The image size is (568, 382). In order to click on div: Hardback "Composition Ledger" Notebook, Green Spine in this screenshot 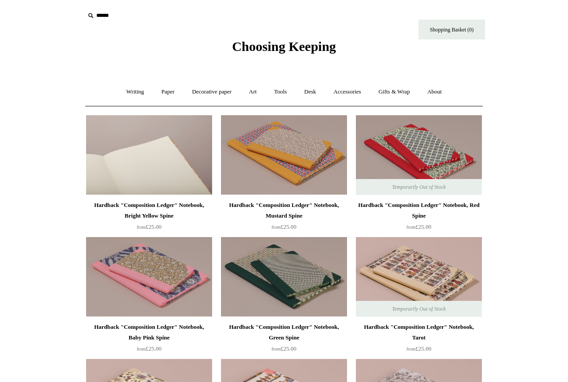, I will do `click(284, 333)`.